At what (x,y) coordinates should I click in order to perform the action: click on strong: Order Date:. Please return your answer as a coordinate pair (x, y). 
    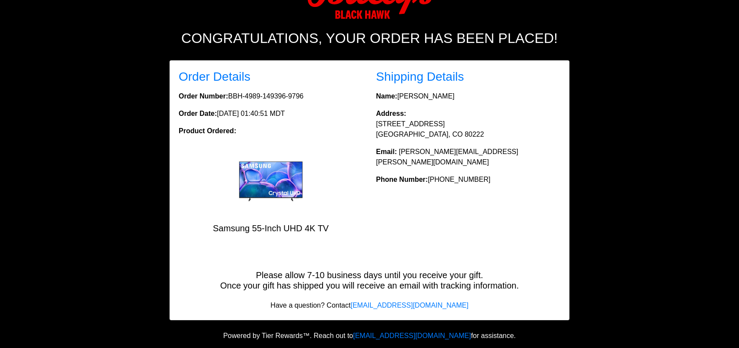
    Looking at the image, I should click on (198, 113).